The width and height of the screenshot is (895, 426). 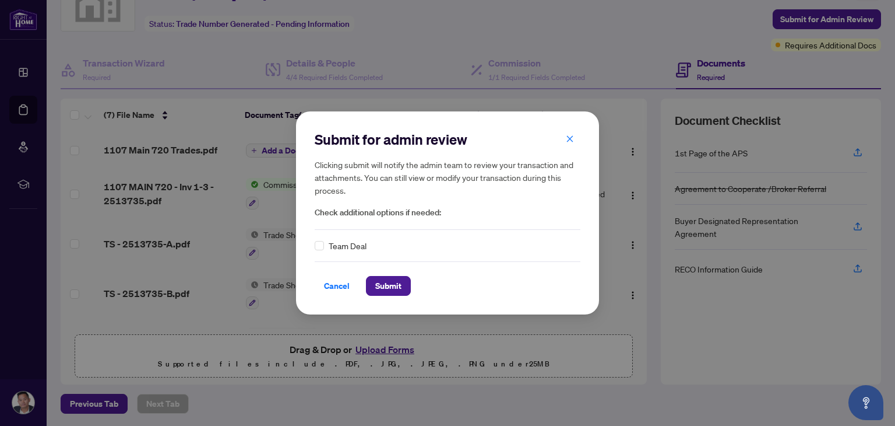 I want to click on button: Submit, so click(x=388, y=286).